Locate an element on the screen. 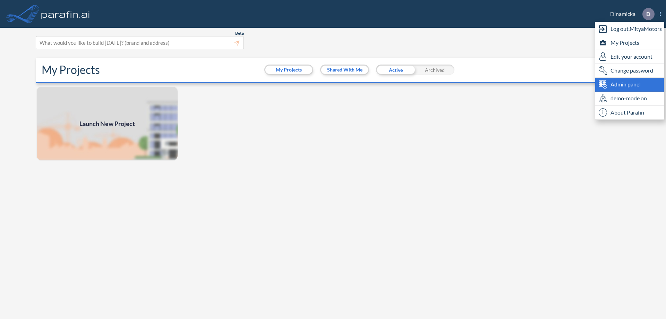 The image size is (666, 319). button: My Projects is located at coordinates (288, 70).